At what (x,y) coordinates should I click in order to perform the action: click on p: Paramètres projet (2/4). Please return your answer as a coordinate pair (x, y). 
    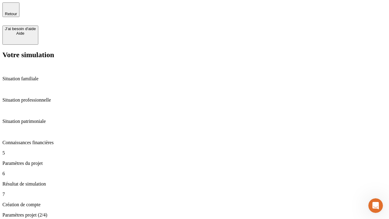
    Looking at the image, I should click on (195, 215).